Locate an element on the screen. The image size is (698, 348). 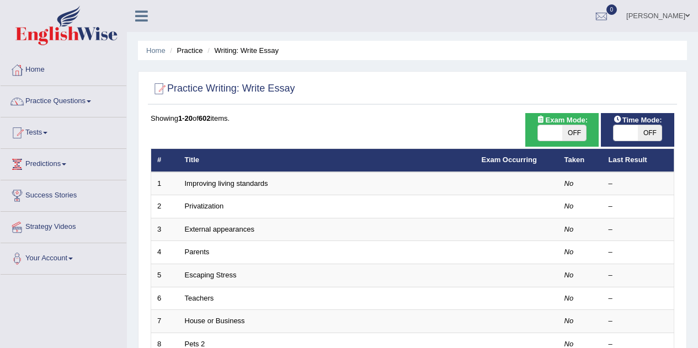
a: Success Stories is located at coordinates (63, 194).